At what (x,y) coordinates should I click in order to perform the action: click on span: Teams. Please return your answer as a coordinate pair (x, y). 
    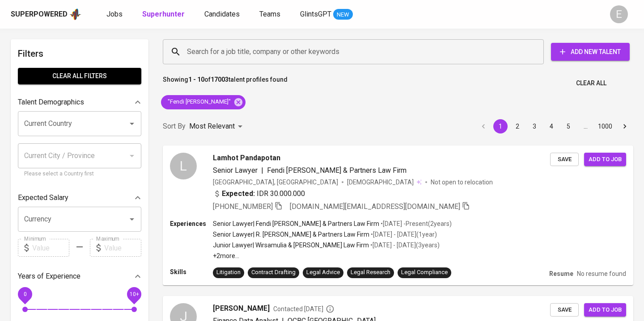
    Looking at the image, I should click on (270, 14).